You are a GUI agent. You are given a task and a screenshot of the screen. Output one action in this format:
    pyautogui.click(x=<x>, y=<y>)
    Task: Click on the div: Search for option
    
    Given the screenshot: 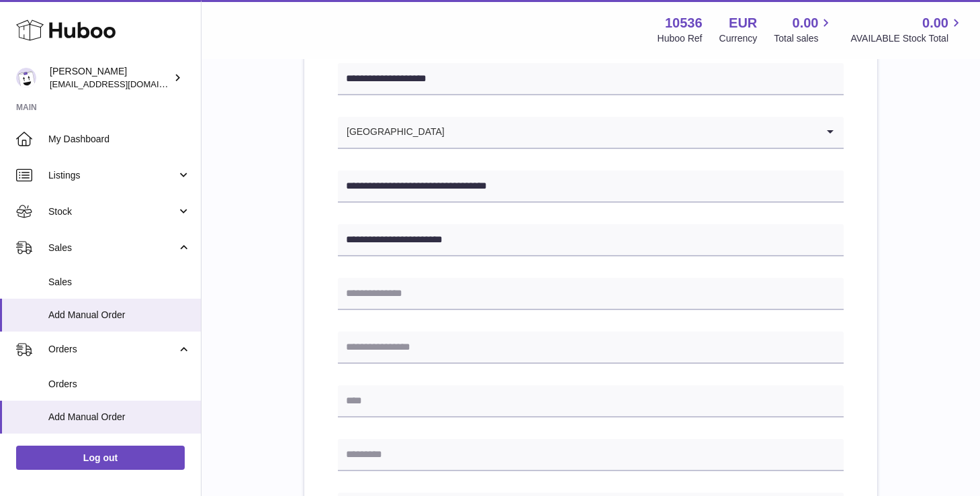 What is the action you would take?
    pyautogui.click(x=590, y=133)
    